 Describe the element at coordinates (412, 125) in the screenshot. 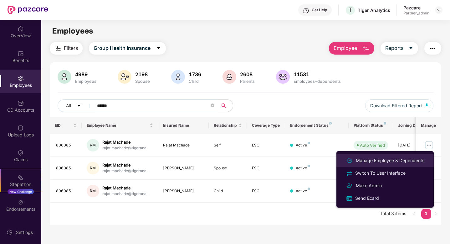

I see `th: Joining Date` at that location.